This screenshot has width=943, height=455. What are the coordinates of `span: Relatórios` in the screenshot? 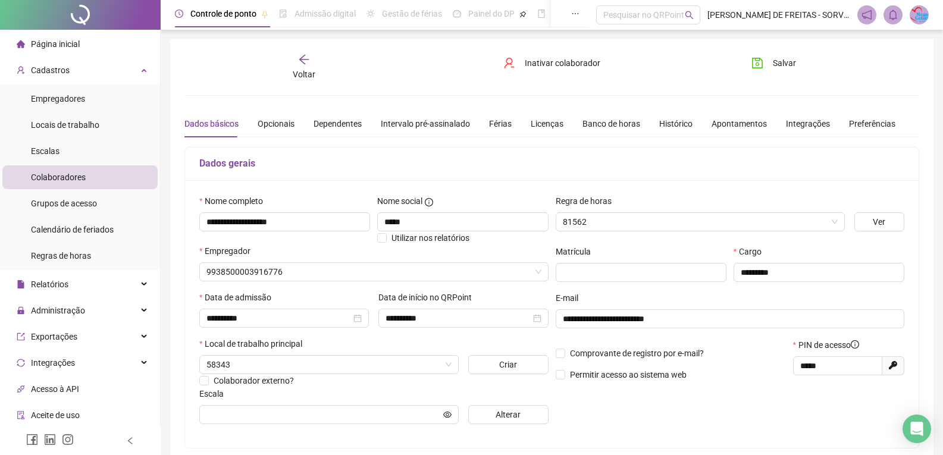 It's located at (49, 284).